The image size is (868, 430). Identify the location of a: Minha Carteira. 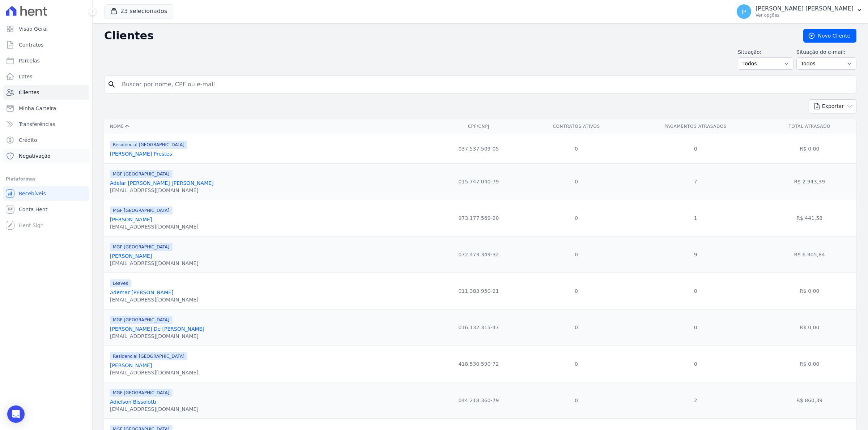
(46, 108).